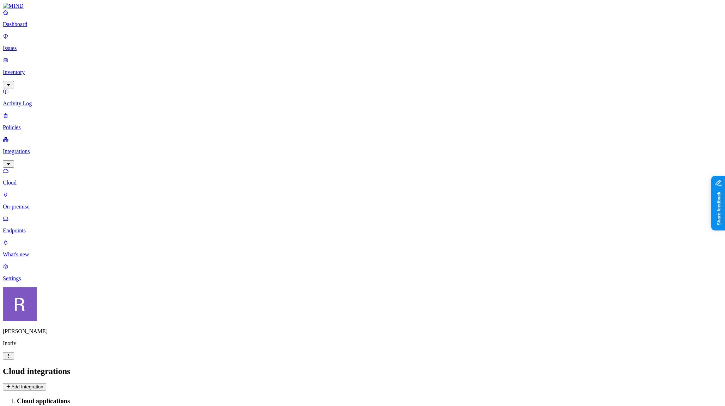 This screenshot has width=725, height=406. Describe the element at coordinates (362, 177) in the screenshot. I see `a: Cloud` at that location.